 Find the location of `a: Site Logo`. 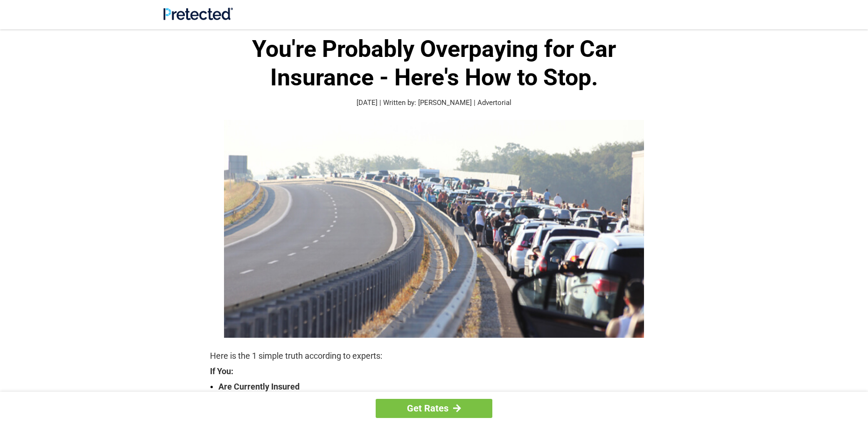

a: Site Logo is located at coordinates (198, 17).